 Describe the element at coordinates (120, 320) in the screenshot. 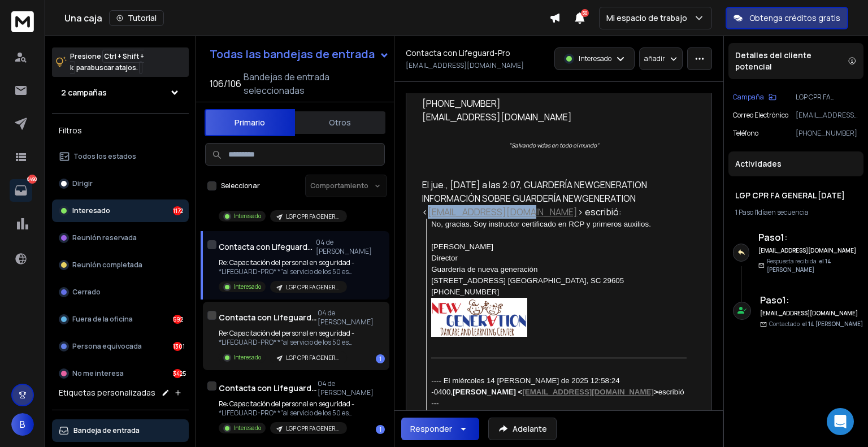

I see `button: Fuera de la oficina592` at that location.